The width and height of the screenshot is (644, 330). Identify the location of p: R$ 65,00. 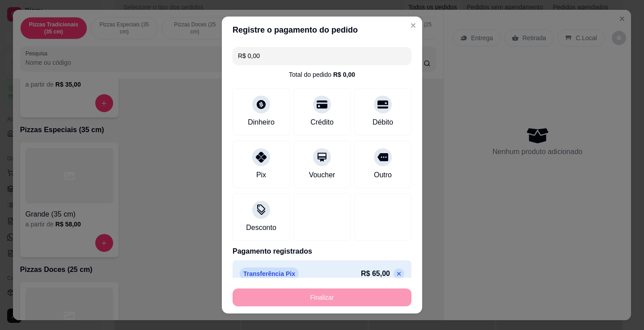
(375, 274).